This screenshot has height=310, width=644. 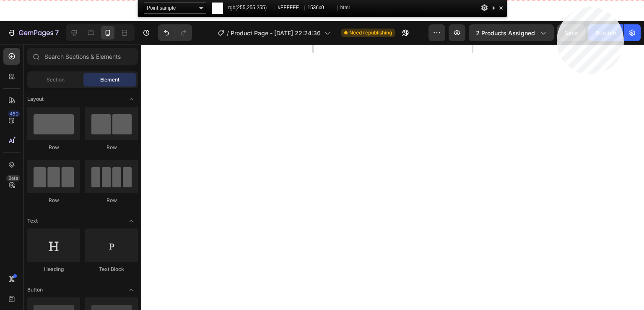 I want to click on div: Publish, so click(x=605, y=33).